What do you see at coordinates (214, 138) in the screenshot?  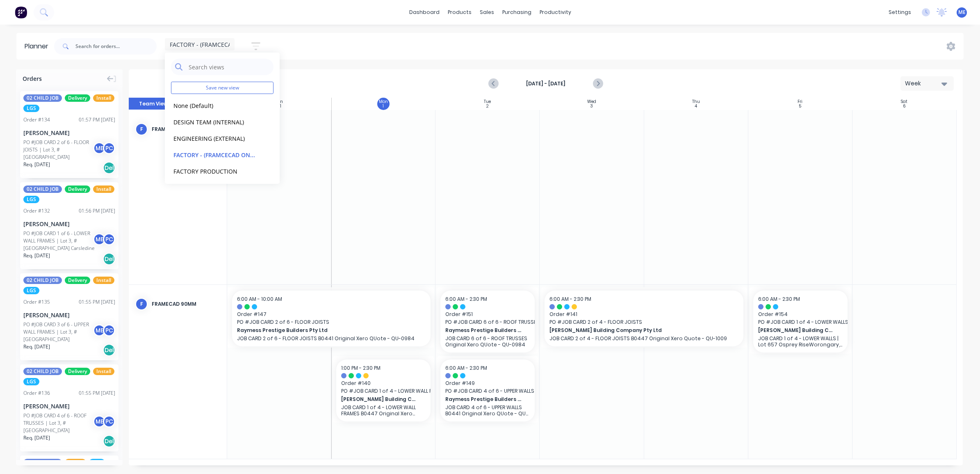 I see `button: ENGINEERING (EXTERNAL)` at bounding box center [214, 138].